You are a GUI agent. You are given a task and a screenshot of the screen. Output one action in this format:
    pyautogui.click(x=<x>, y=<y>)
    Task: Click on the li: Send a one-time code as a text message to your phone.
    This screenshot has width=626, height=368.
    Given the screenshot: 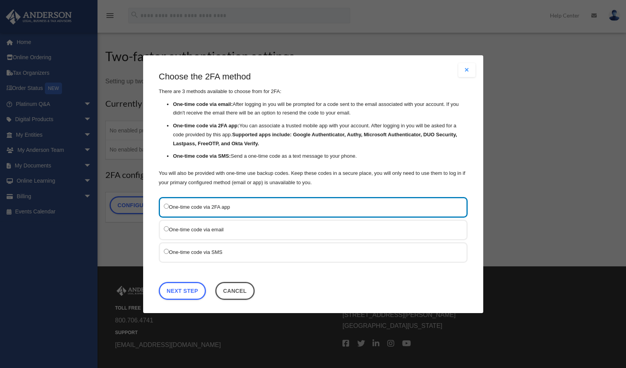 What is the action you would take?
    pyautogui.click(x=320, y=156)
    